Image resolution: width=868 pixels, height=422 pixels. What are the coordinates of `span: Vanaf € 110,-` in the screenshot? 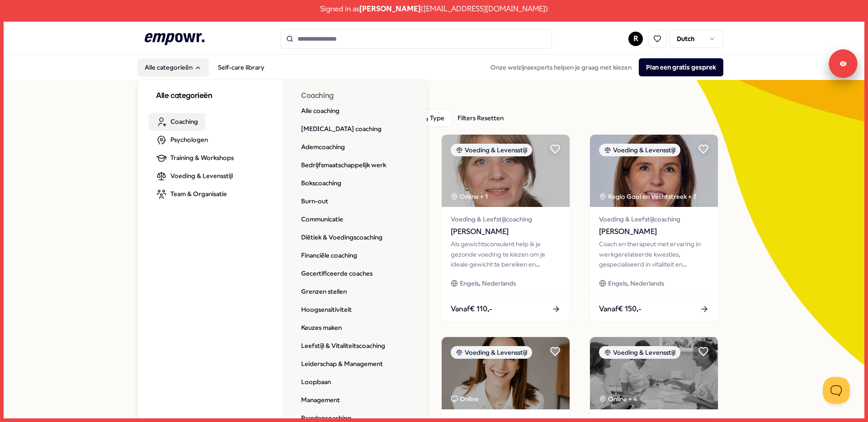 It's located at (472, 309).